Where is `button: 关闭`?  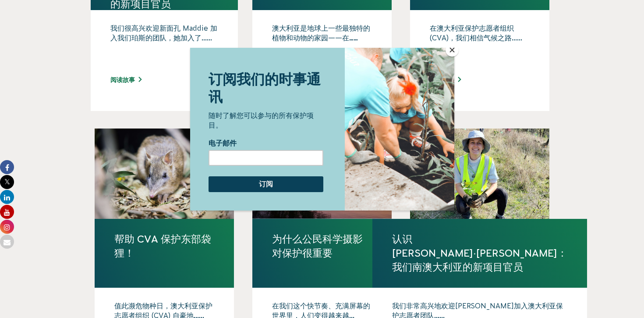
button: 关闭 is located at coordinates (452, 50).